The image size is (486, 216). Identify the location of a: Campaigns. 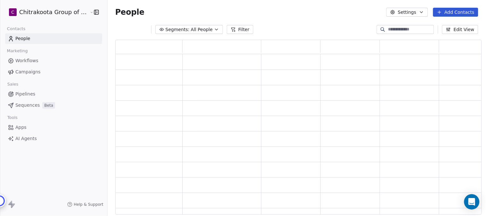
(53, 72).